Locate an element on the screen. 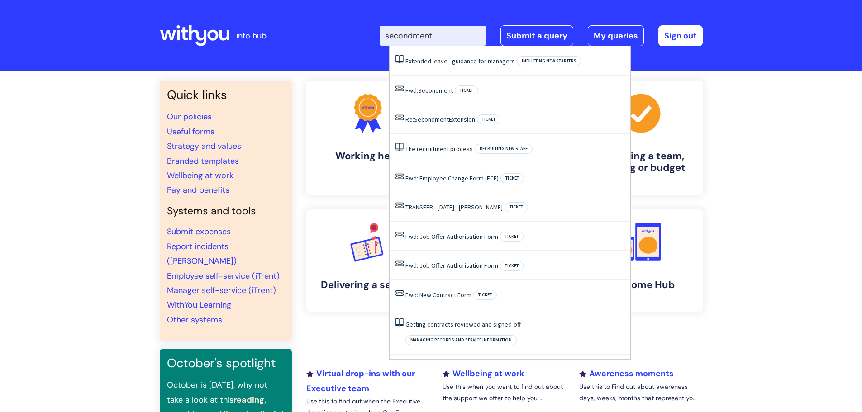 Image resolution: width=862 pixels, height=412 pixels. h3: October's spotlight is located at coordinates (226, 363).